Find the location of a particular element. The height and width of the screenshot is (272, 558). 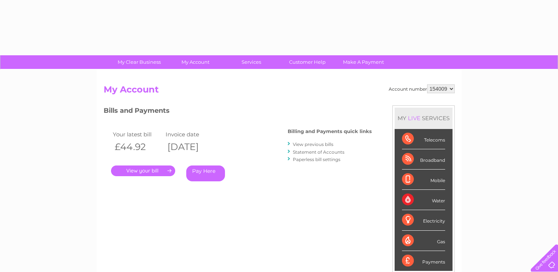

div: Water is located at coordinates (424, 200).